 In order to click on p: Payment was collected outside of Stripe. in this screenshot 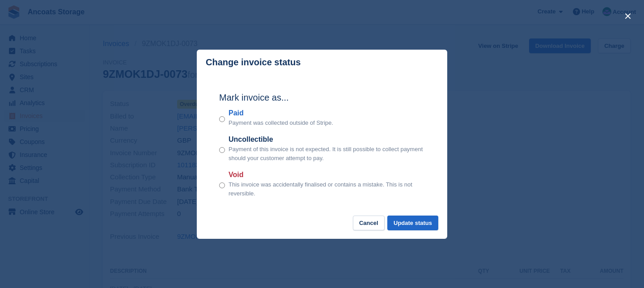, I will do `click(280, 123)`.